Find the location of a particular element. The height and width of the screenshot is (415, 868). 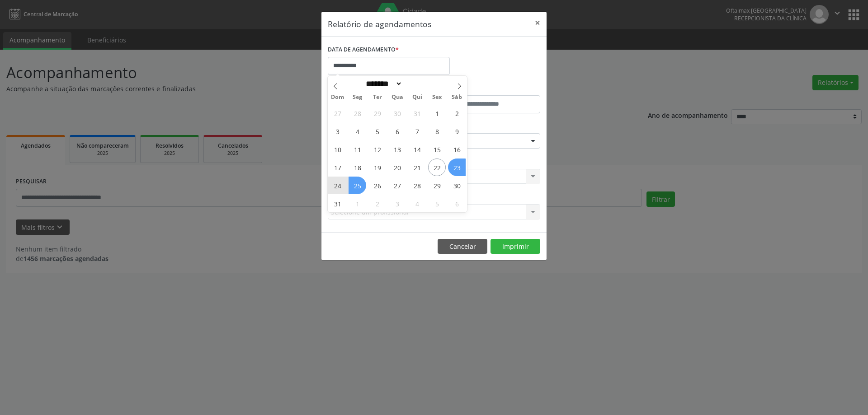

label: ATÉ is located at coordinates (488, 88).